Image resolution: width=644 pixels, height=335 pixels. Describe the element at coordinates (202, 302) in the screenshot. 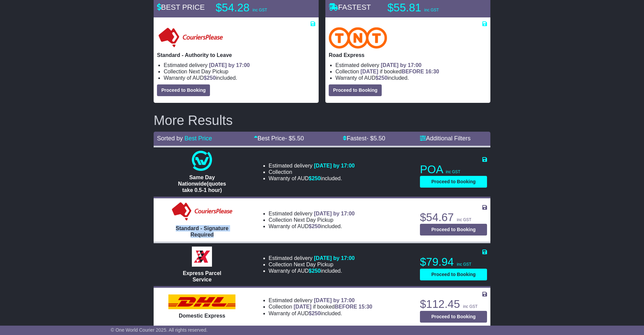

I see `img: DHL: Domestic Express` at that location.